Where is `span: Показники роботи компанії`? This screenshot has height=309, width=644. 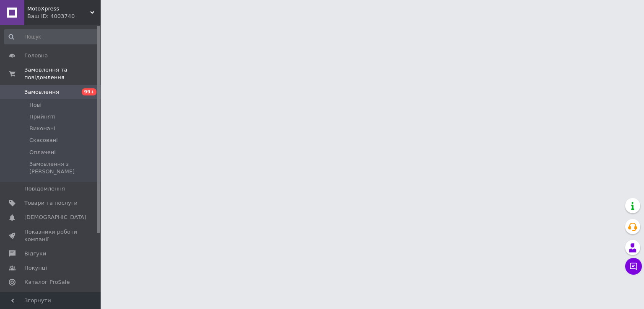
span: Показники роботи компанії is located at coordinates (51, 236).